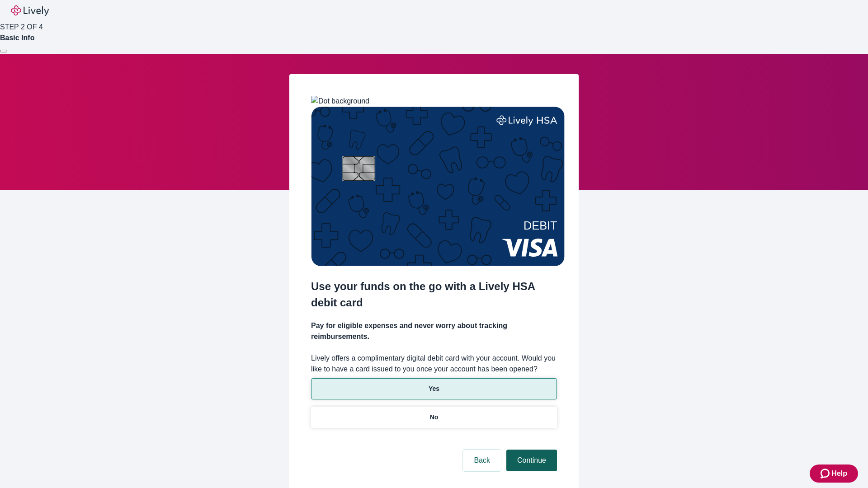  I want to click on p: No, so click(434, 417).